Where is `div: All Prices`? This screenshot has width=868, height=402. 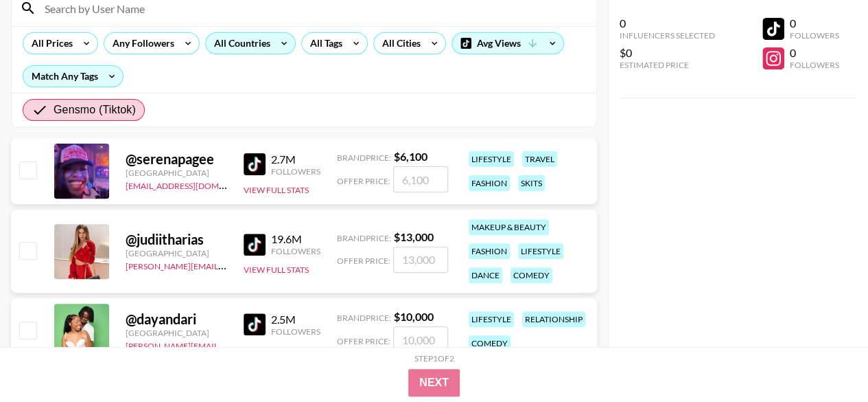 div: All Prices is located at coordinates (50, 43).